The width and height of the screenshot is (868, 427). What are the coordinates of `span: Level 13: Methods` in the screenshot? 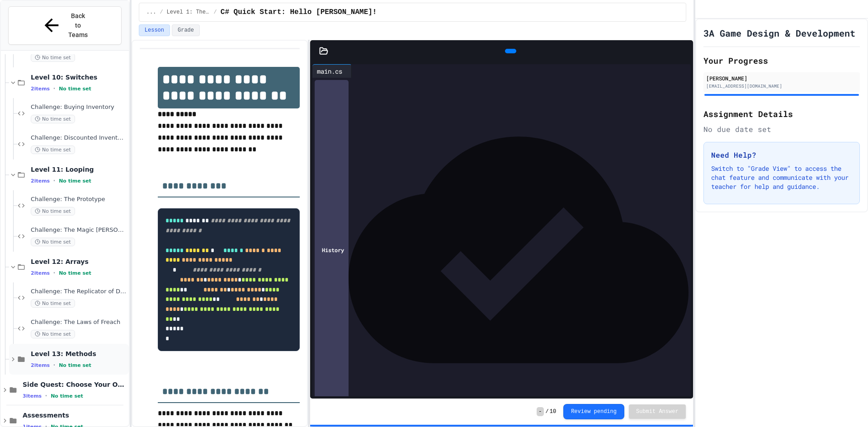 It's located at (78, 354).